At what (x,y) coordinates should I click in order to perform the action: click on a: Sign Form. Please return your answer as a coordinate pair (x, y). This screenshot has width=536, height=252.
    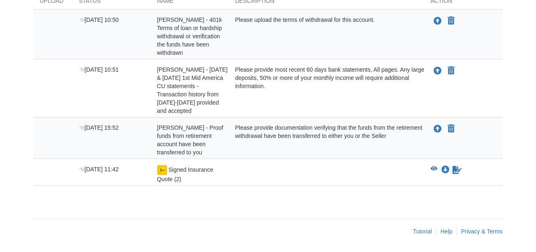
    Looking at the image, I should click on (457, 170).